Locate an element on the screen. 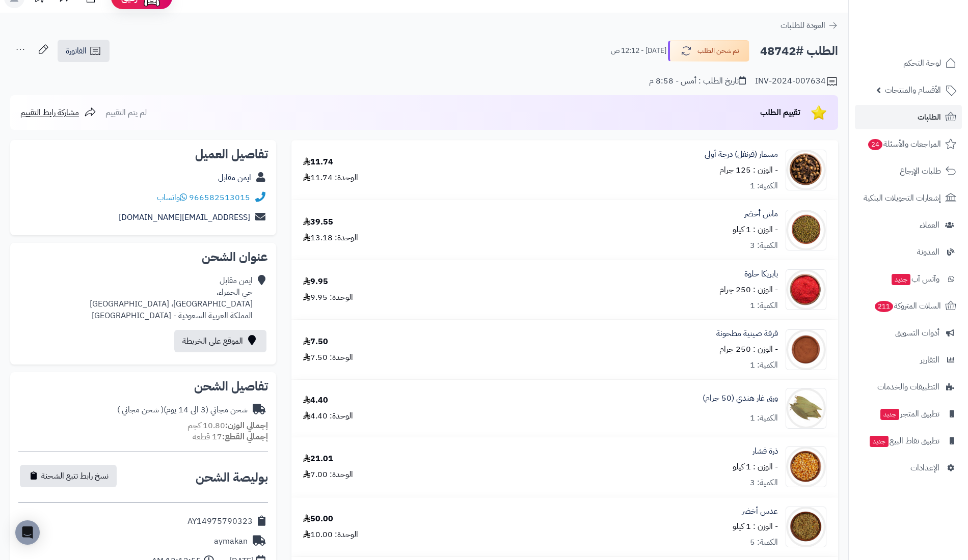 The width and height of the screenshot is (968, 560). a: التقارير is located at coordinates (909, 360).